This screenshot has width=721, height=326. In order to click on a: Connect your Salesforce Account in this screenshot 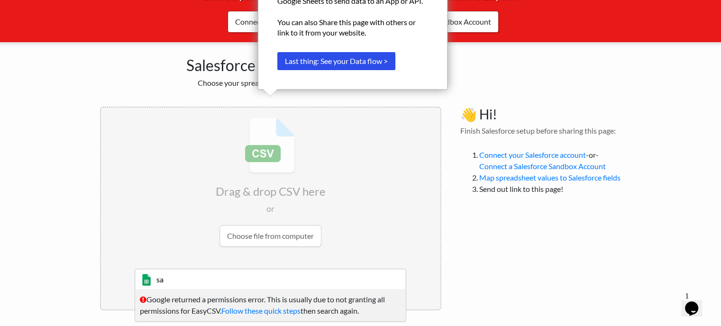, I will do `click(289, 22)`.